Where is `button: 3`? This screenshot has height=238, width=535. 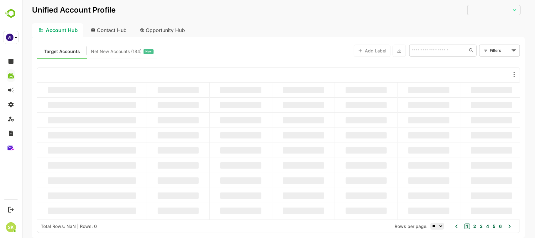
button: 3 is located at coordinates (459, 226).